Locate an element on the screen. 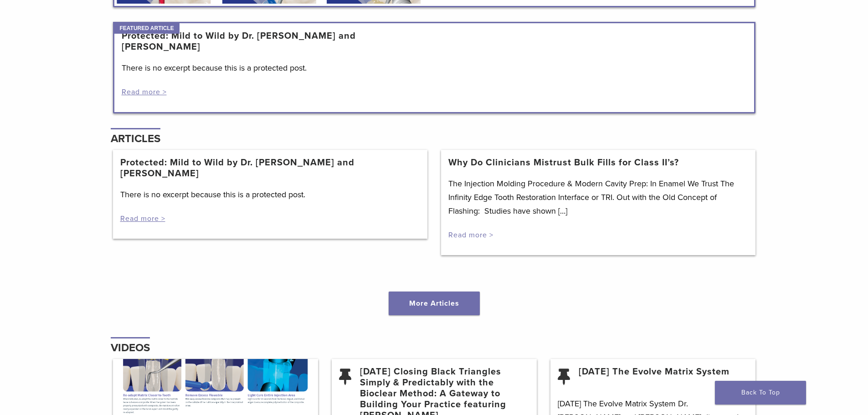 The width and height of the screenshot is (868, 415). a: Why Do Clinicians Mistrust Bulk Fills for Class II’s? is located at coordinates (564, 162).